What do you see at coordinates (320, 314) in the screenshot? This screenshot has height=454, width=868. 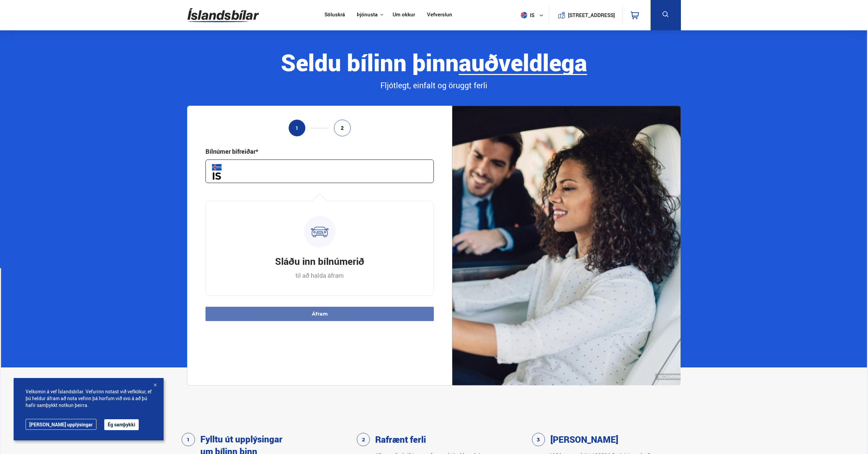 I see `button: Áfram` at bounding box center [320, 314].